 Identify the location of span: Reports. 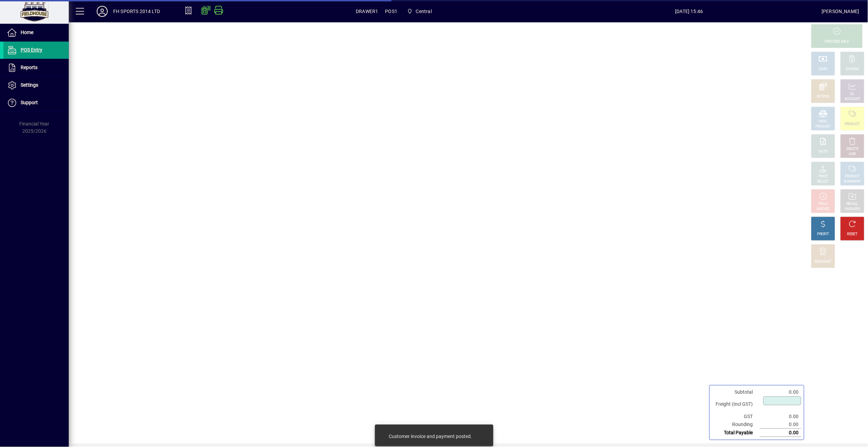
(29, 67).